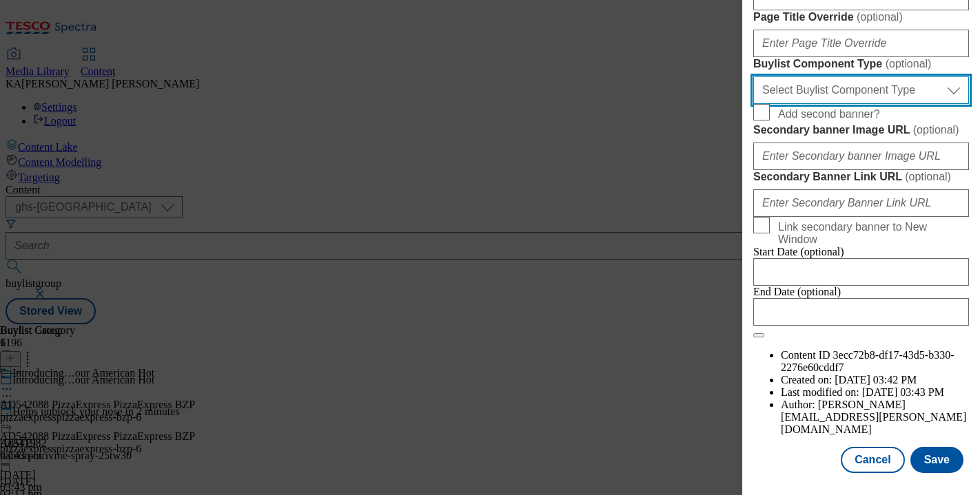  I want to click on button: Save, so click(936, 460).